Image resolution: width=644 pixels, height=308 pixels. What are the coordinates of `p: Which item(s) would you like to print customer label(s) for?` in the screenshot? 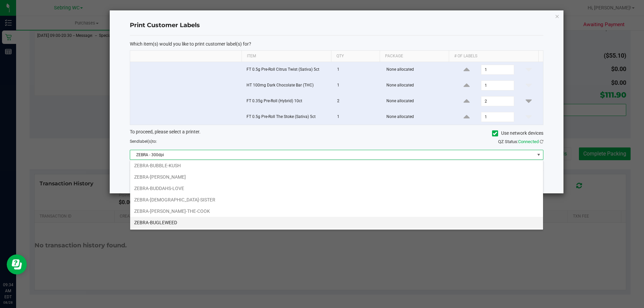 It's located at (337, 44).